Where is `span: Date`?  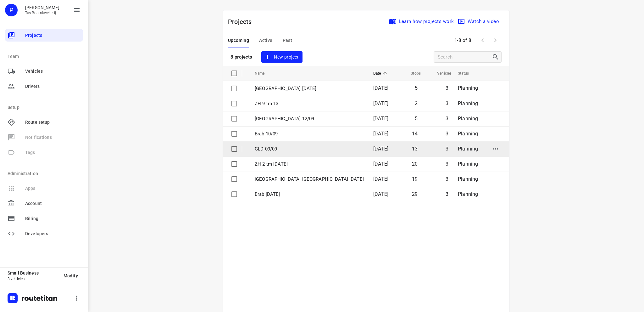
span: Date is located at coordinates (381, 73).